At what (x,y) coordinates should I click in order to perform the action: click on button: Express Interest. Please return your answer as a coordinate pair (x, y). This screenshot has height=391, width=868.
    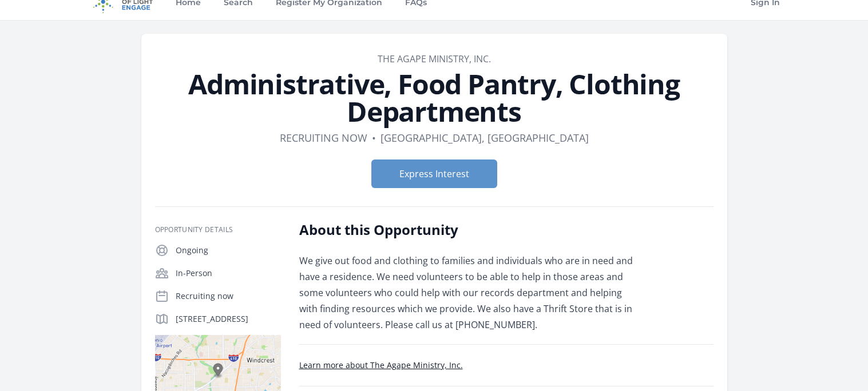
    Looking at the image, I should click on (434, 174).